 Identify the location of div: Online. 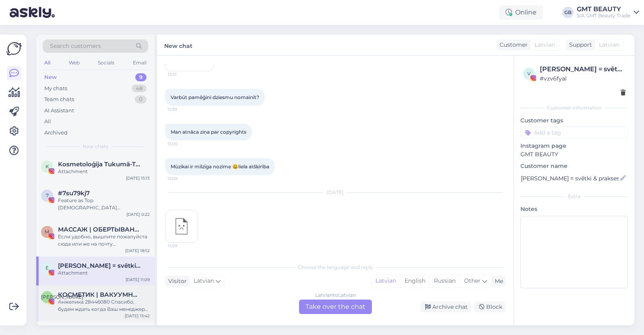
(521, 12).